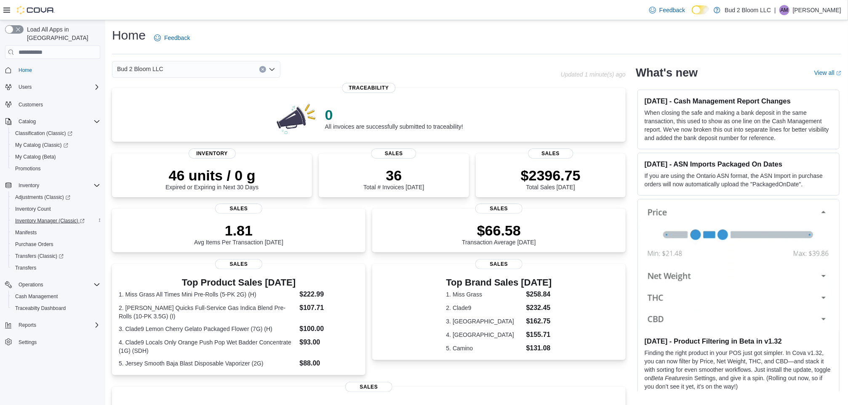  What do you see at coordinates (43, 197) in the screenshot?
I see `span: Adjustments (Classic)` at bounding box center [43, 197].